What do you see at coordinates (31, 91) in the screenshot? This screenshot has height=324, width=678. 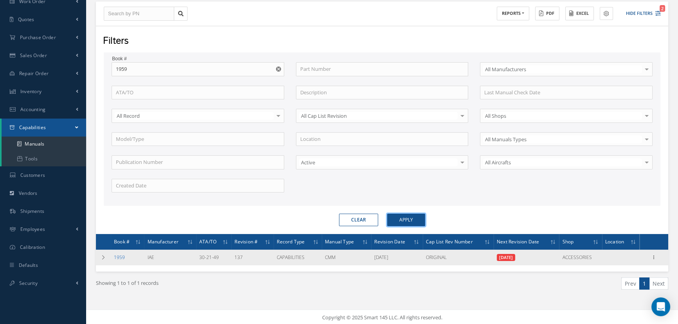 I see `span: Inventory` at bounding box center [31, 91].